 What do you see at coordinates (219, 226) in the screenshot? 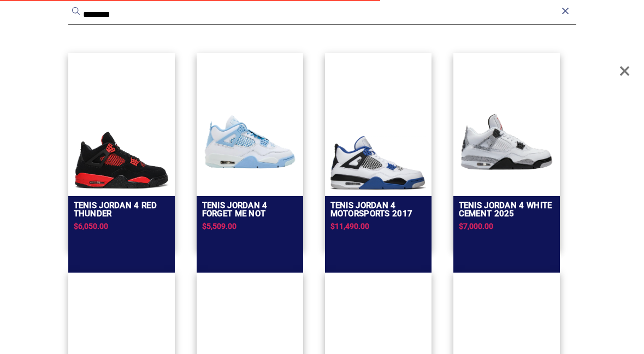
I see `span: $5,509.00` at bounding box center [219, 226].